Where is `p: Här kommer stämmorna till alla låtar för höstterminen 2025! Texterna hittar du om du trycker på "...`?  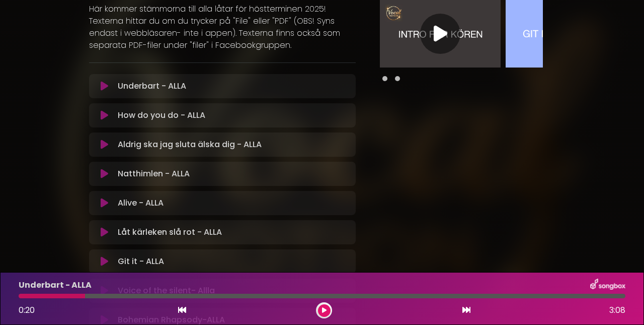
p: Här kommer stämmorna till alla låtar för höstterminen 2025! Texterna hittar du om du trycker på "... is located at coordinates (222, 27).